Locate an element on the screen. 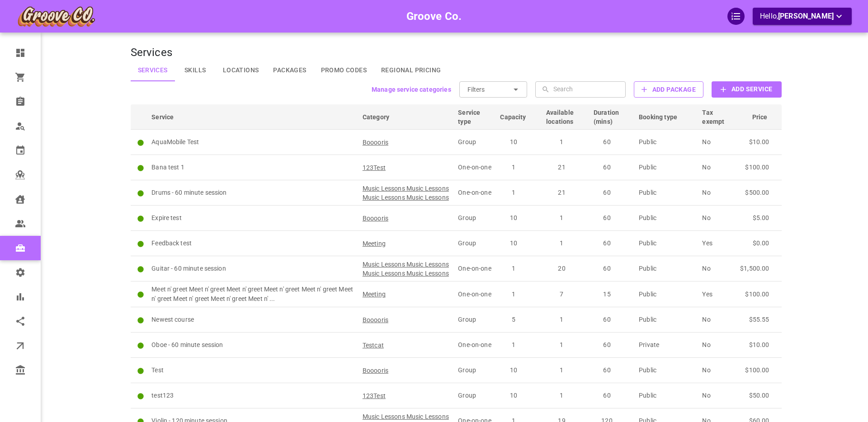  span: Price is located at coordinates (766, 117).